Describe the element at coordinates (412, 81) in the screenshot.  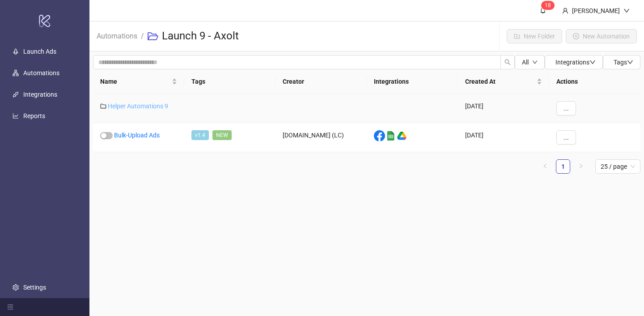
I see `th: Integrations` at that location.